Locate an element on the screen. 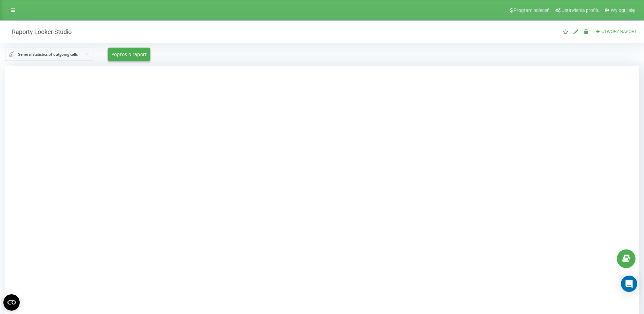 The width and height of the screenshot is (644, 314). span: Utwórz raport is located at coordinates (619, 31).